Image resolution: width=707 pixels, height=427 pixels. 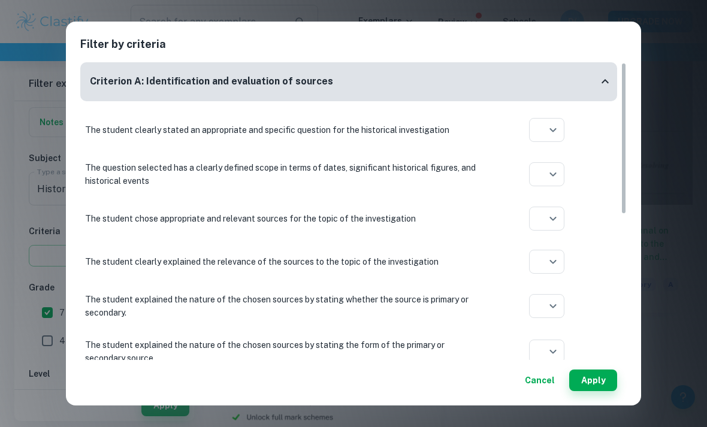 What do you see at coordinates (283, 306) in the screenshot?
I see `p: The student explained the nature of the chosen sources by stating whether the source is primary o...` at bounding box center [283, 306].